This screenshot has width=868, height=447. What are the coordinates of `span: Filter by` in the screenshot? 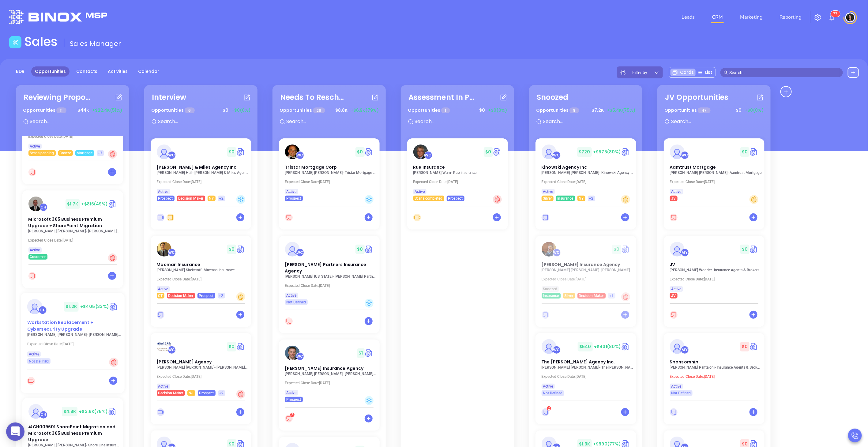 It's located at (640, 72).